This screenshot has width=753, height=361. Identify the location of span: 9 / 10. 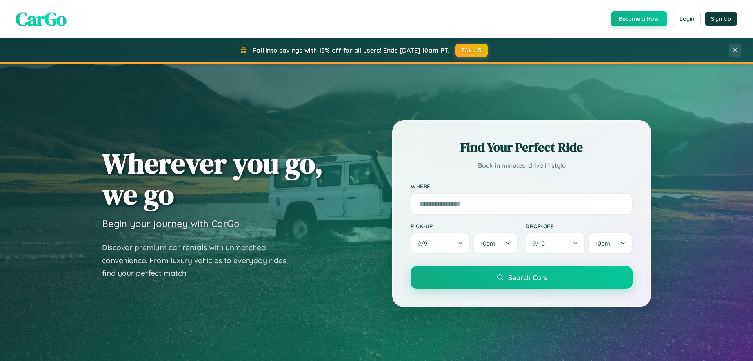
(541, 243).